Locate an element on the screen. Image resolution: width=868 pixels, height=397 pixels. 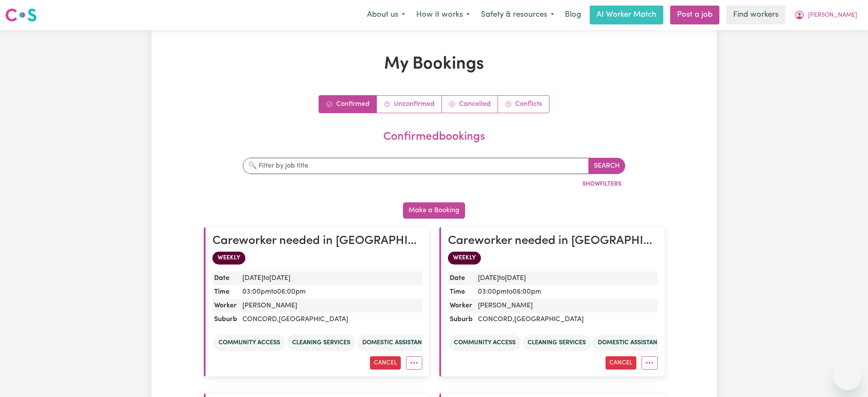
span: Show is located at coordinates (591, 184).